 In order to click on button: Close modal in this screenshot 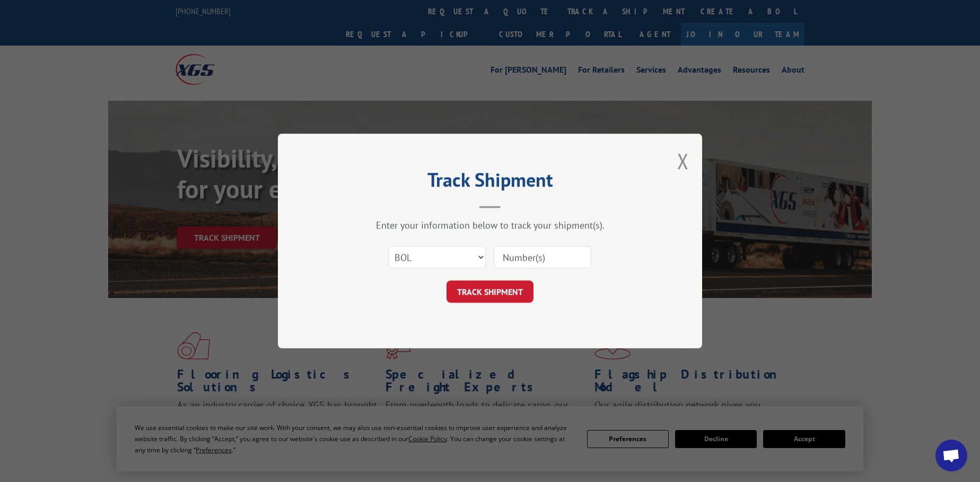, I will do `click(683, 161)`.